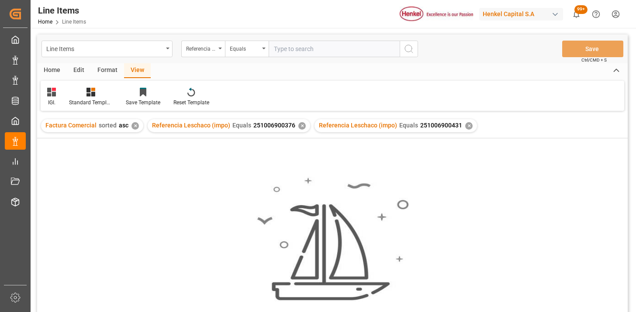 The width and height of the screenshot is (636, 312). What do you see at coordinates (91, 103) in the screenshot?
I see `div: Standard Templates` at bounding box center [91, 103].